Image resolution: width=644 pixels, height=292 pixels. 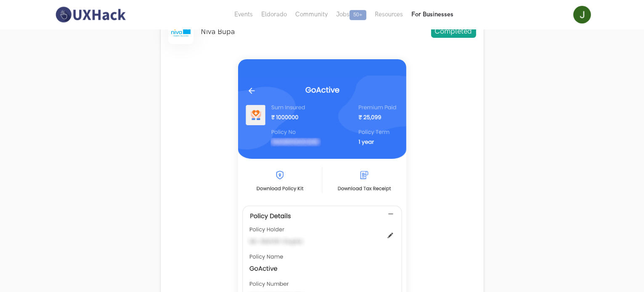 What do you see at coordinates (582, 15) in the screenshot?
I see `img: Your profile pic` at bounding box center [582, 15].